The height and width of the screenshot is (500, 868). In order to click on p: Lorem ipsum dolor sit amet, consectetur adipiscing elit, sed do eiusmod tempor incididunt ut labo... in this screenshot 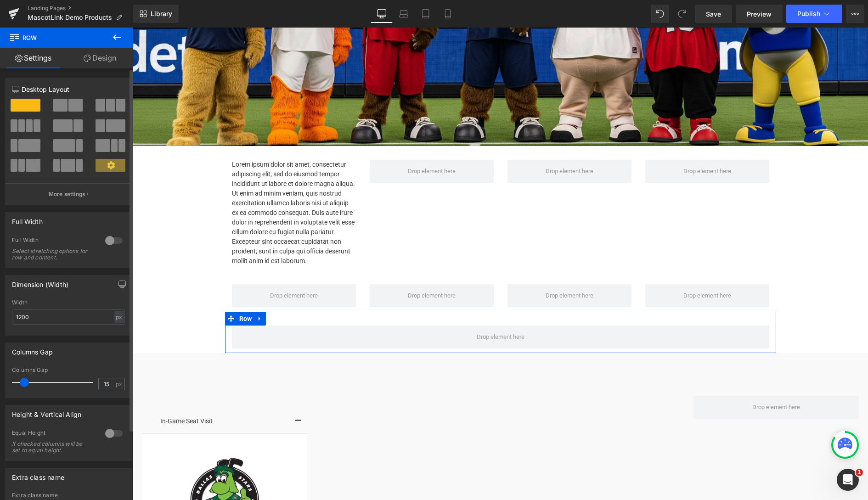, I will do `click(161, 185)`.